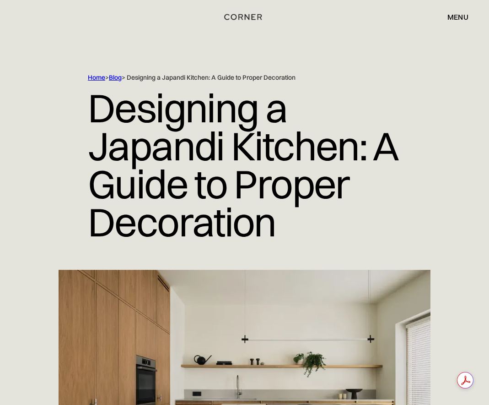 The width and height of the screenshot is (489, 405). I want to click on h1: Designing a Japandi Kitchen: A Guide to Proper Decoration, so click(244, 165).